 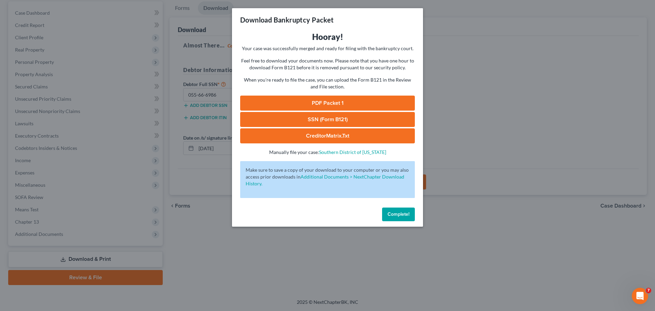 What do you see at coordinates (328, 83) in the screenshot?
I see `p: When you're ready to file the case, you can upload the Form B121 in the Review and File section.` at bounding box center [328, 83].